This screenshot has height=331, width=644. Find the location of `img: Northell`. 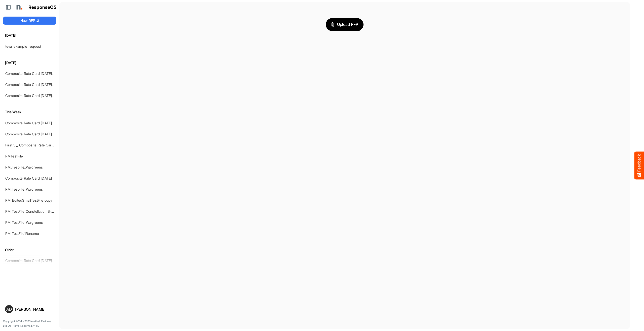

img: Northell is located at coordinates (19, 8).